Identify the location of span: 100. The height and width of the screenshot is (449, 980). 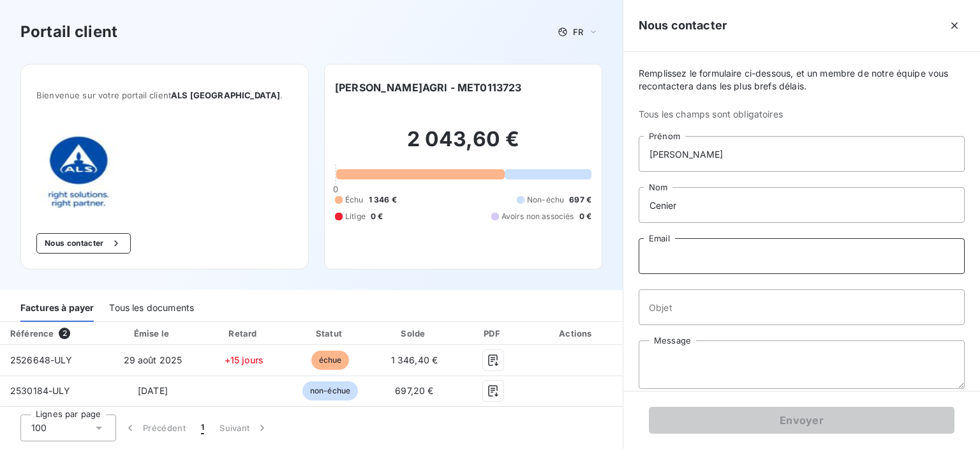
(39, 428).